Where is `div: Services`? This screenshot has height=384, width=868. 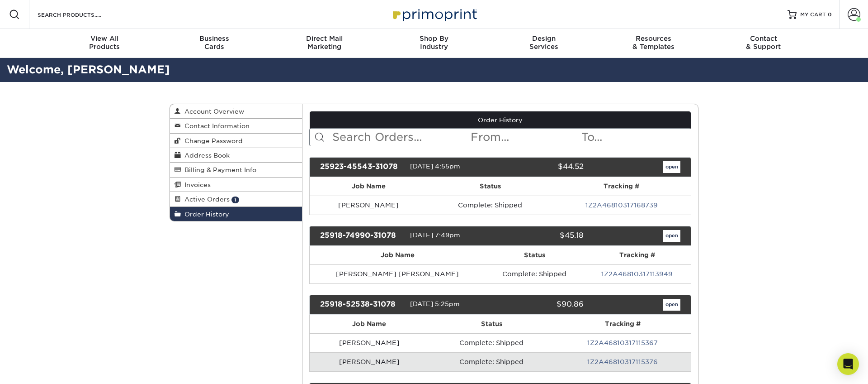
div: Services is located at coordinates (543, 42).